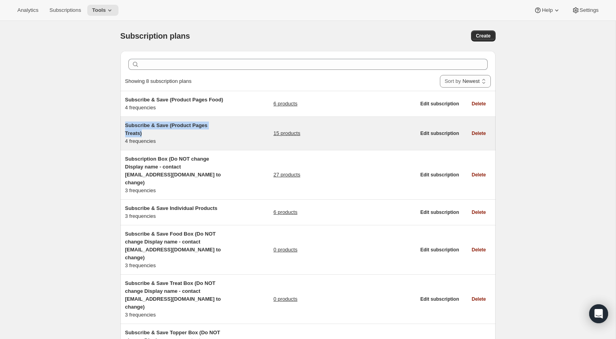 The height and width of the screenshot is (339, 616). What do you see at coordinates (65, 10) in the screenshot?
I see `span: Subscriptions` at bounding box center [65, 10].